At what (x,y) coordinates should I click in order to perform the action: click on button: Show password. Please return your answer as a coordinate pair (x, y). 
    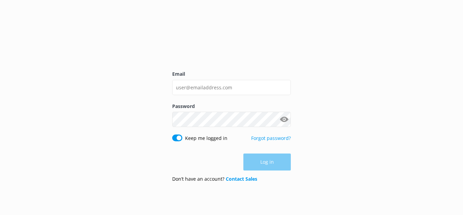
    Looking at the image, I should click on (284, 119).